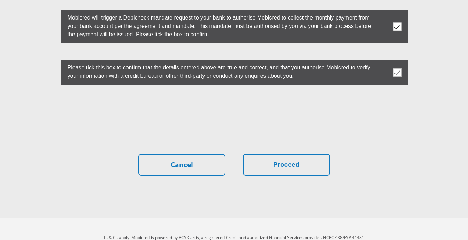  Describe the element at coordinates (217, 71) in the screenshot. I see `label: Please tick this box to confirm that the details entered above are true and correct, and that you...` at that location.